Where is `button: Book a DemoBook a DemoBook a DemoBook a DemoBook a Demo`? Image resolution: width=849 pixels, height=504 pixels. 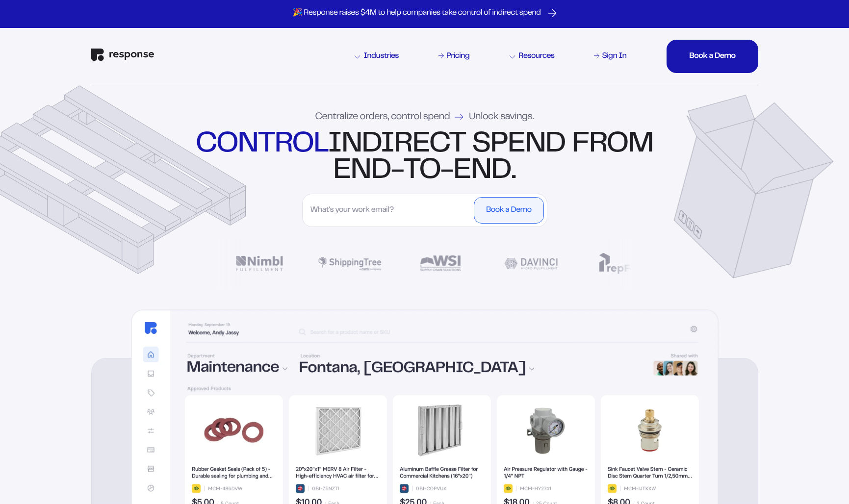
button: Book a DemoBook a DemoBook a DemoBook a DemoBook a Demo is located at coordinates (713, 56).